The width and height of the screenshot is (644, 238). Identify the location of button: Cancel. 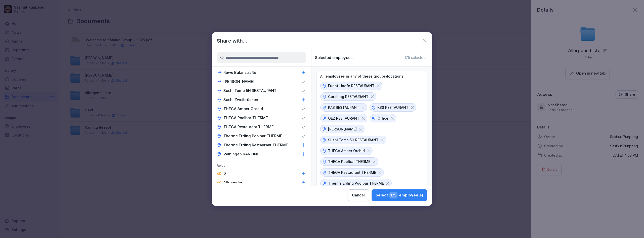
(358, 195).